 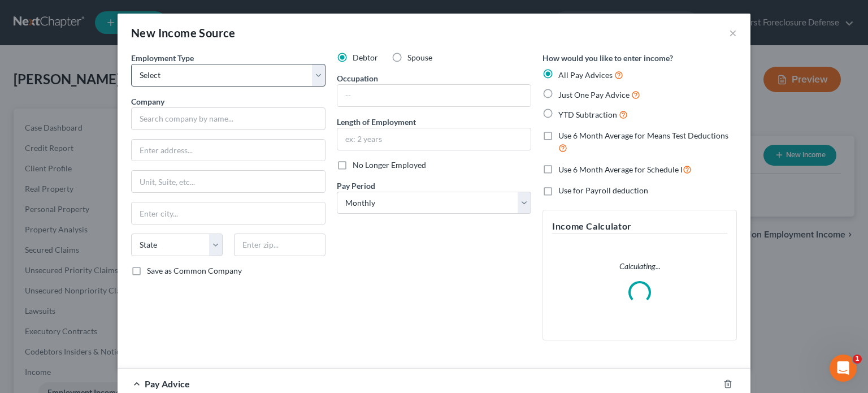 I want to click on input: Enter zip..., so click(x=280, y=245).